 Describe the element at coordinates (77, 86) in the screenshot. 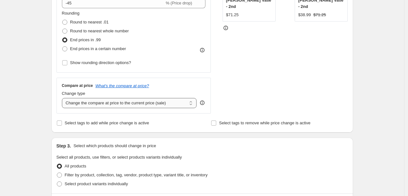

I see `h3: Compare at price` at that location.